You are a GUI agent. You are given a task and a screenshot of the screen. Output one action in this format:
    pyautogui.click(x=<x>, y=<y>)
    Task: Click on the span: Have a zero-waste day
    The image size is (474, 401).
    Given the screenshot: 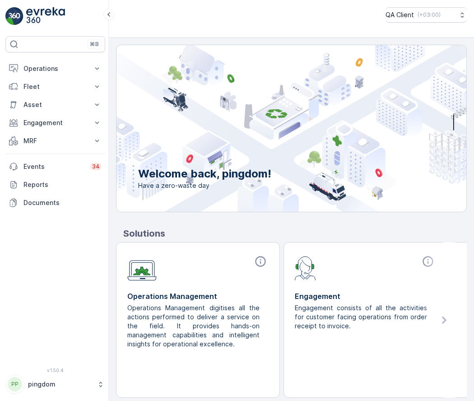 What is the action you would take?
    pyautogui.click(x=204, y=185)
    